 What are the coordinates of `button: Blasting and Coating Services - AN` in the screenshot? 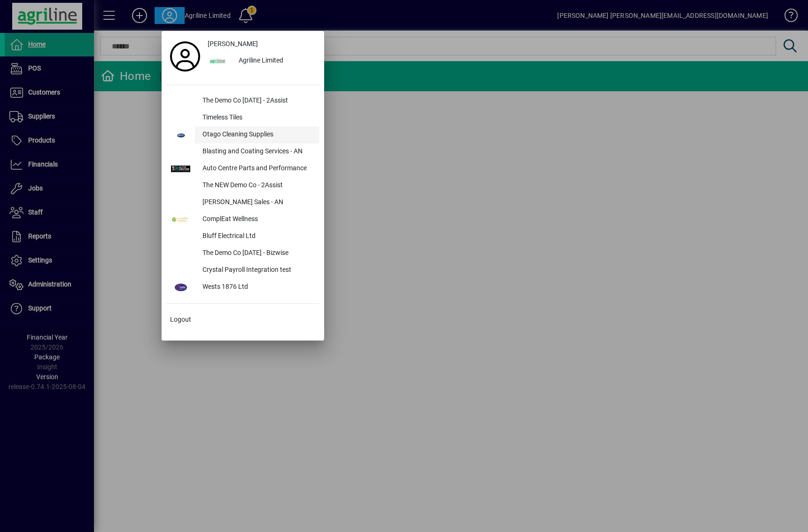 It's located at (243, 152).